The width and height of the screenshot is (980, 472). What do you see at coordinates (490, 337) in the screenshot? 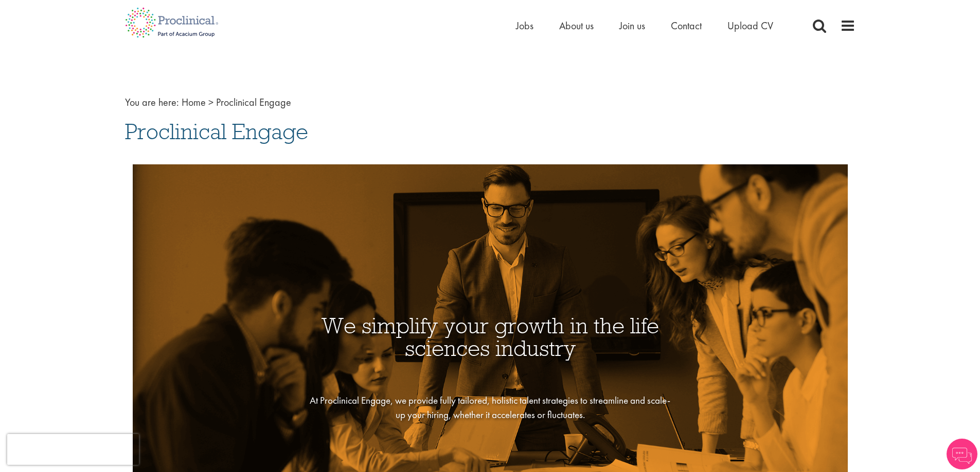
I see `h1: We simplify your growth in the life sciences industry` at bounding box center [490, 337].